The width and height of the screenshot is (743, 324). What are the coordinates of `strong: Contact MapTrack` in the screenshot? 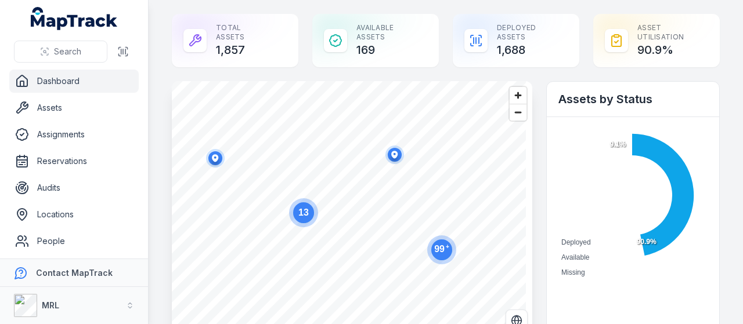 It's located at (74, 273).